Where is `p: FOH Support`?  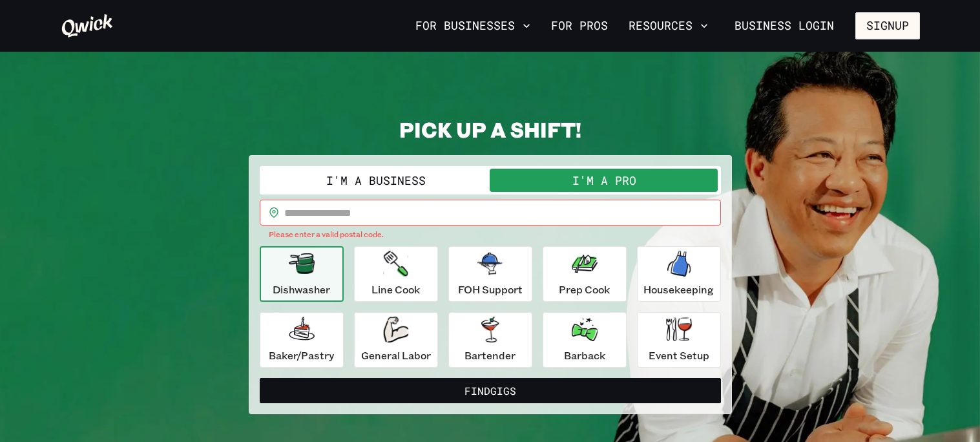
p: FOH Support is located at coordinates (491, 289).